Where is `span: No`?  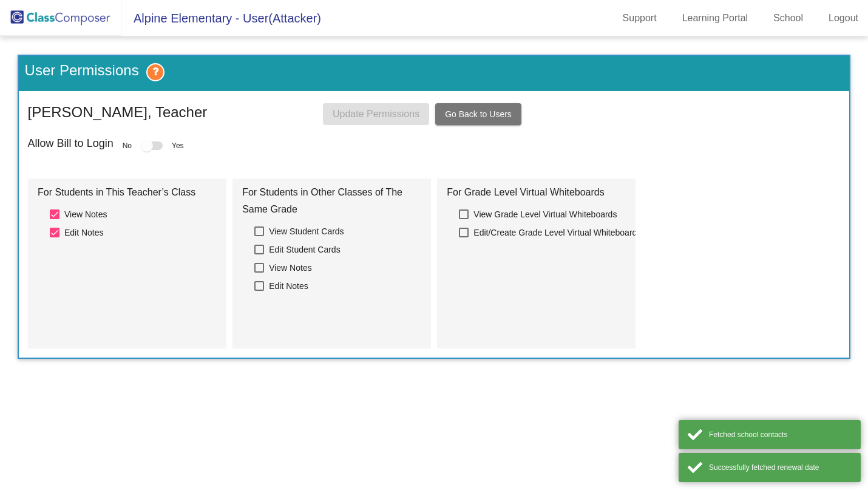
span: No is located at coordinates (127, 146).